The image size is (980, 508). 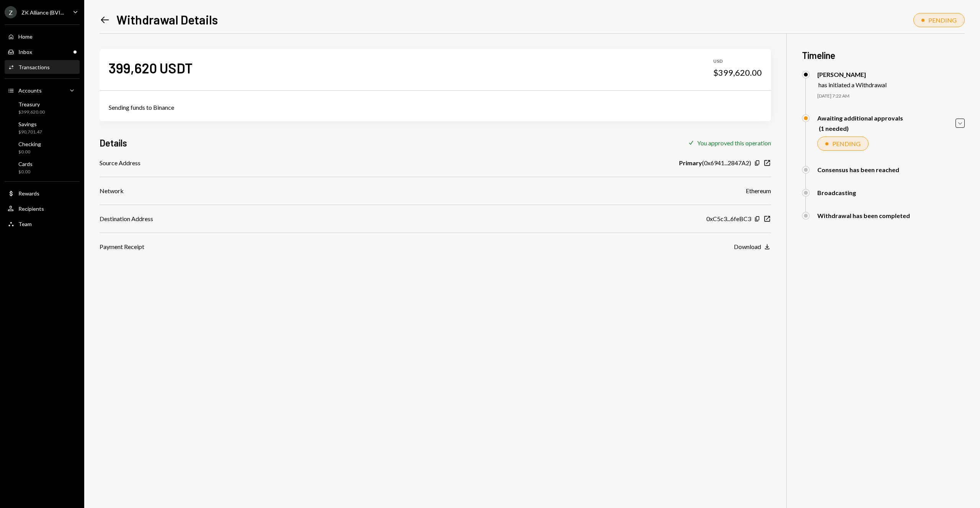 I want to click on div: Z, so click(x=11, y=13).